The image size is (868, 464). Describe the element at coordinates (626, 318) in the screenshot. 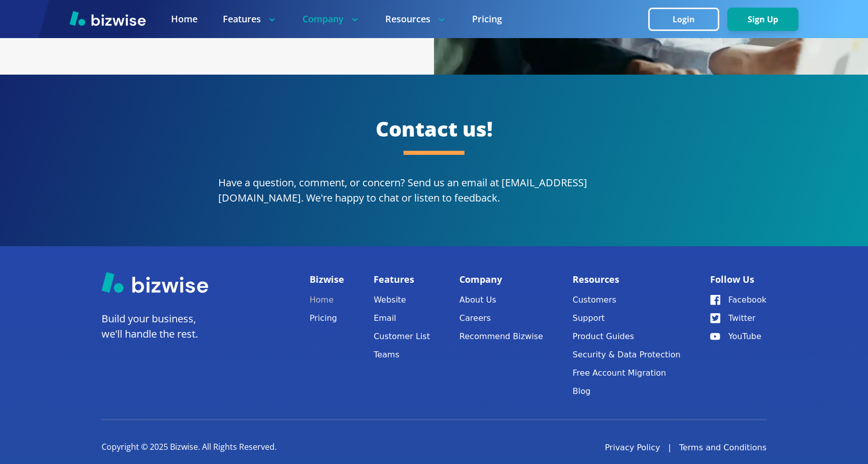

I see `button: Support` at that location.